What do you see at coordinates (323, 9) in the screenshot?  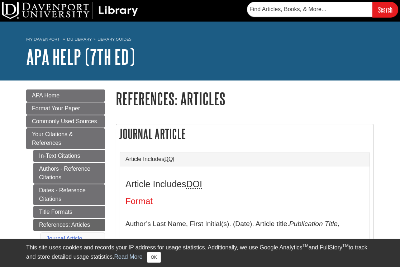 I see `form: Searches DU Library's articles, books, and more` at bounding box center [323, 9].